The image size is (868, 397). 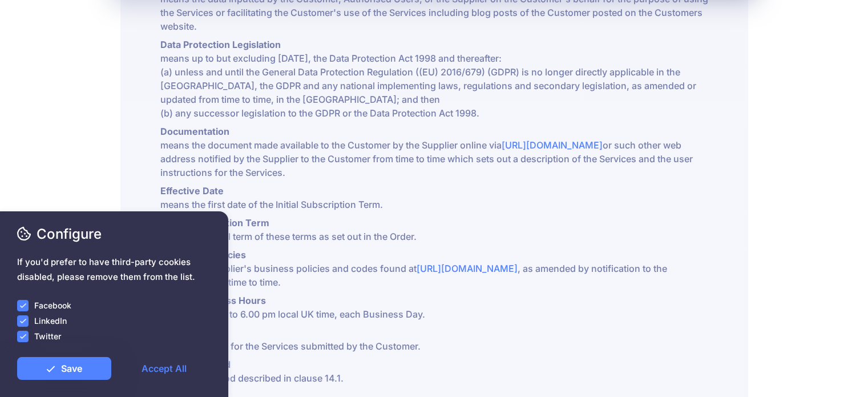 I want to click on a: Save, so click(x=64, y=368).